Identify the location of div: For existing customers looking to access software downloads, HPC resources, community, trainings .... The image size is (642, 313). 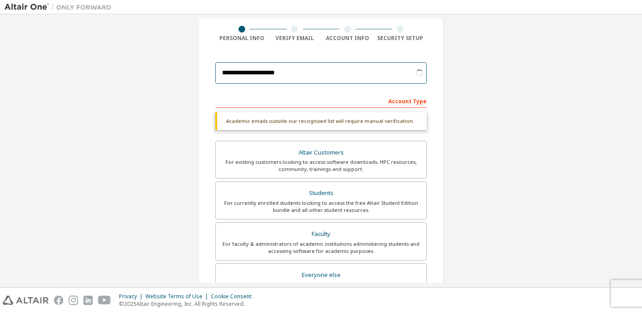
(321, 166).